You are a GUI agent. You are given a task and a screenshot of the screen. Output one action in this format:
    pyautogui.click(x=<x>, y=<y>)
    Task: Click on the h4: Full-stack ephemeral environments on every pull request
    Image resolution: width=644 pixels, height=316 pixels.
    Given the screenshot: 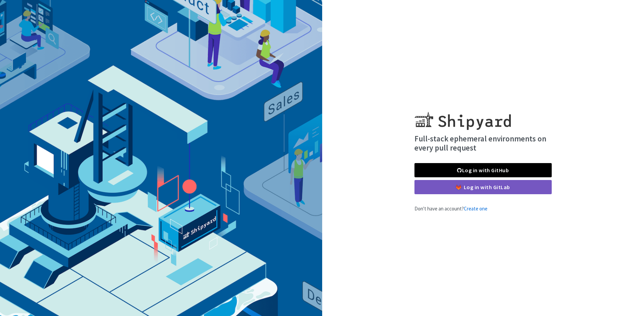 What is the action you would take?
    pyautogui.click(x=483, y=143)
    